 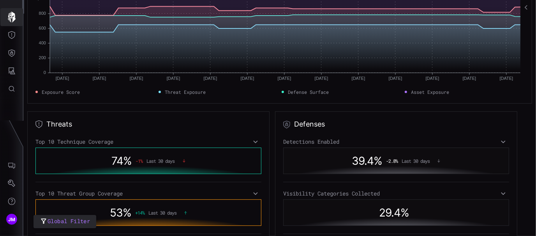 I want to click on span: Defense Surface, so click(x=308, y=92).